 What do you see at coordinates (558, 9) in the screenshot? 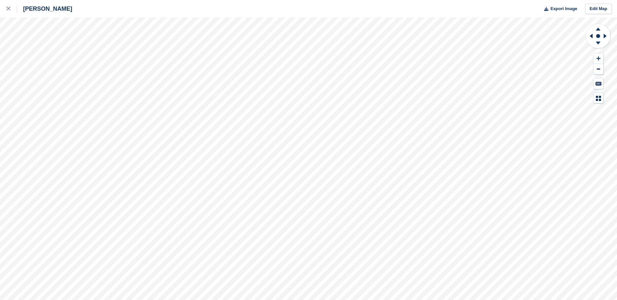
I see `button: Export Image` at bounding box center [558, 9].